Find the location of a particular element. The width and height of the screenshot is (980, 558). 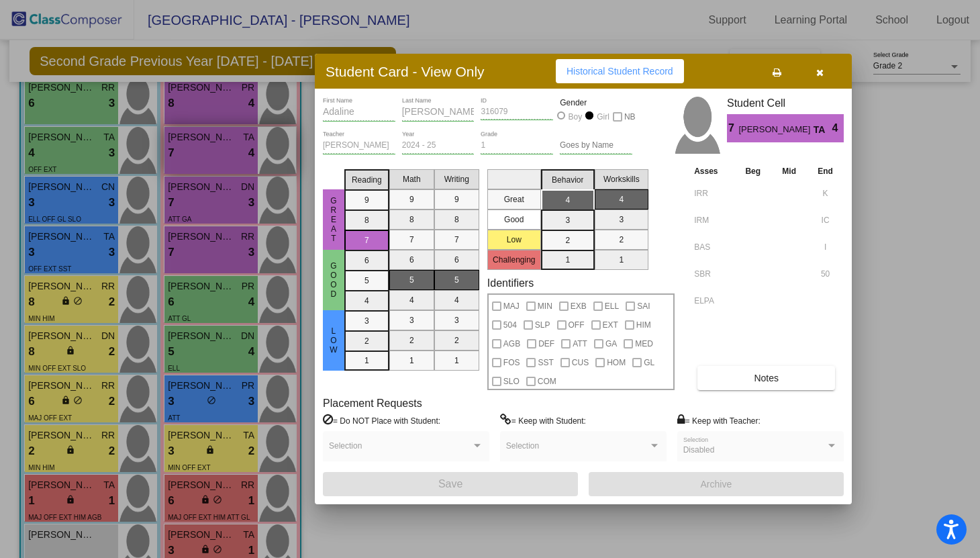

span: SST is located at coordinates (545, 362).